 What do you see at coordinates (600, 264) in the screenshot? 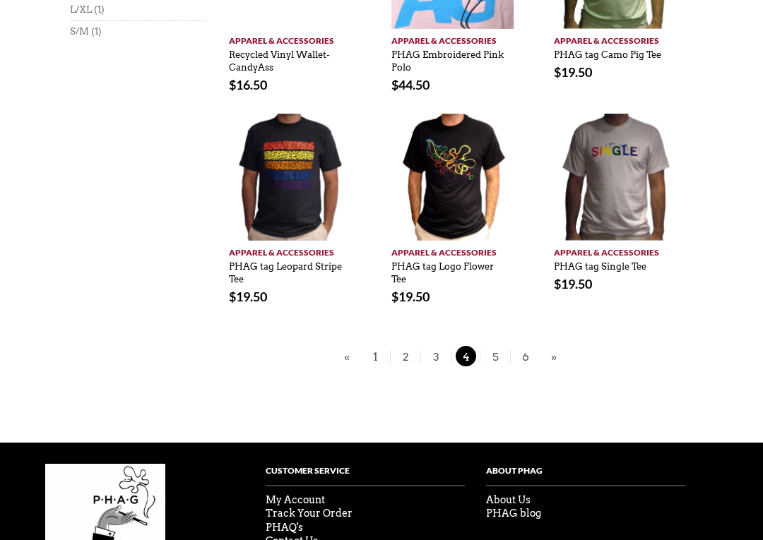
I see `a: PHAG tag Single Tee` at bounding box center [600, 264].